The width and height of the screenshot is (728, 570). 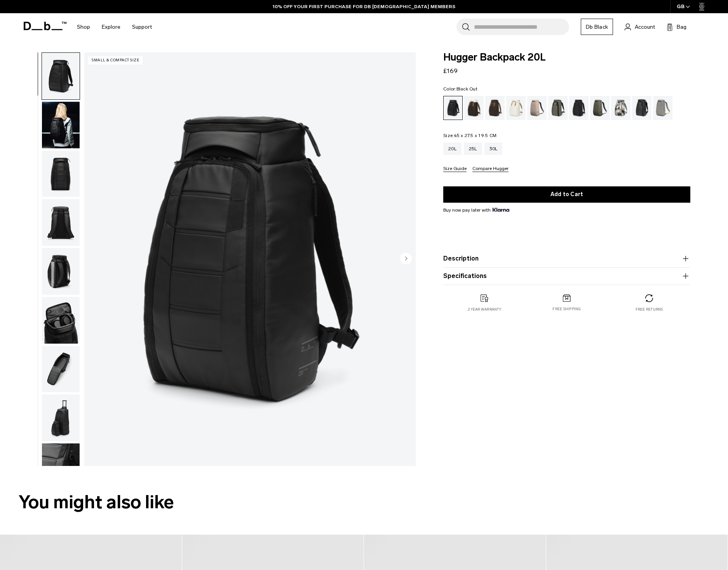 What do you see at coordinates (115, 60) in the screenshot?
I see `p: Small & Compact Size` at bounding box center [115, 60].